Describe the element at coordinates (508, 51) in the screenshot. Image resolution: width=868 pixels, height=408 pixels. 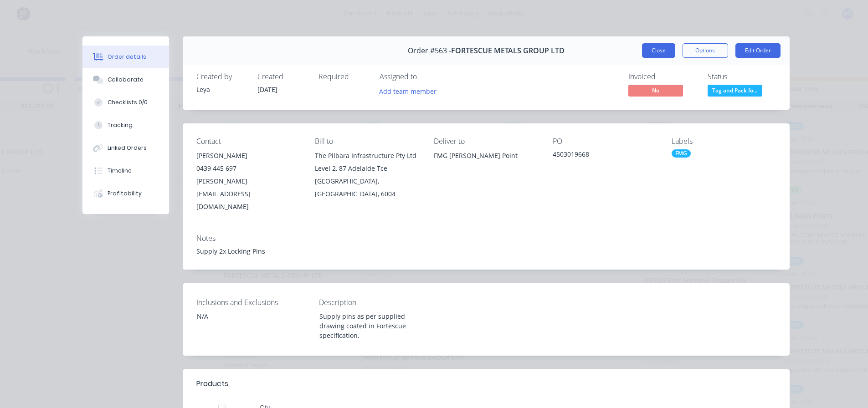
I see `span: FORTESCUE METALS GROUP LTD` at that location.